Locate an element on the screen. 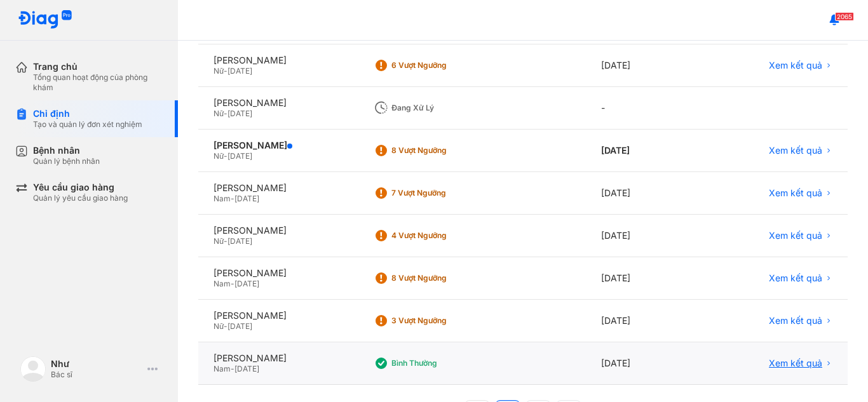  div: 7 Vượt ngưỡng is located at coordinates (442, 194).